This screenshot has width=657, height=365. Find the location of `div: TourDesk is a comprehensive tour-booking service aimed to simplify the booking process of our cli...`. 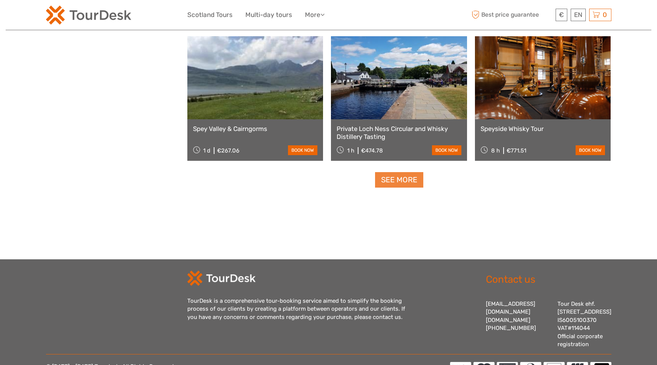

div: TourDesk is a comprehensive tour-booking service aimed to simplify the booking process of our cli... is located at coordinates (301, 309).